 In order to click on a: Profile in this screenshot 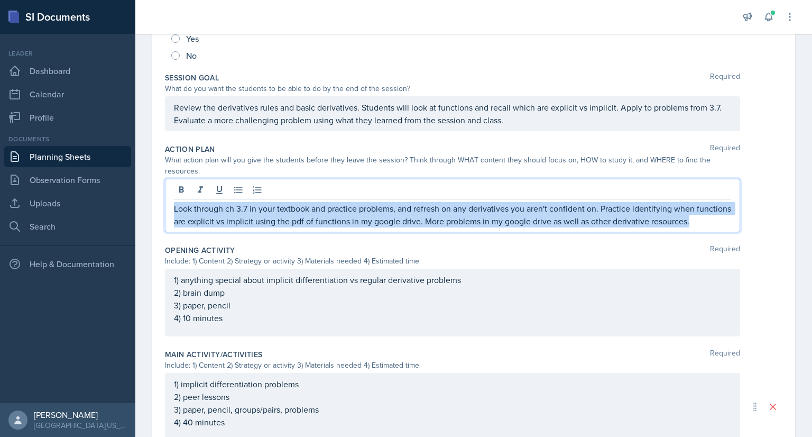, I will do `click(68, 117)`.